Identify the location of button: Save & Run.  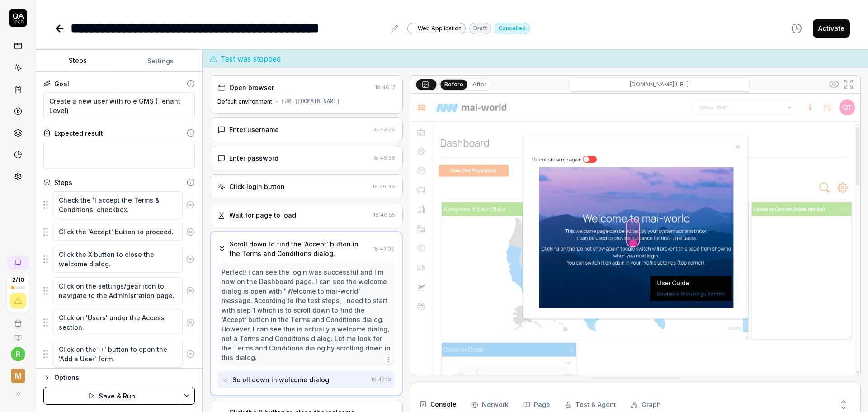
(111, 395).